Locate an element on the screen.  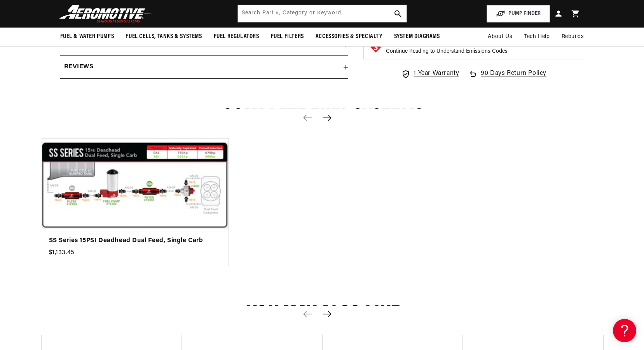
summary: System Diagrams is located at coordinates (417, 36).